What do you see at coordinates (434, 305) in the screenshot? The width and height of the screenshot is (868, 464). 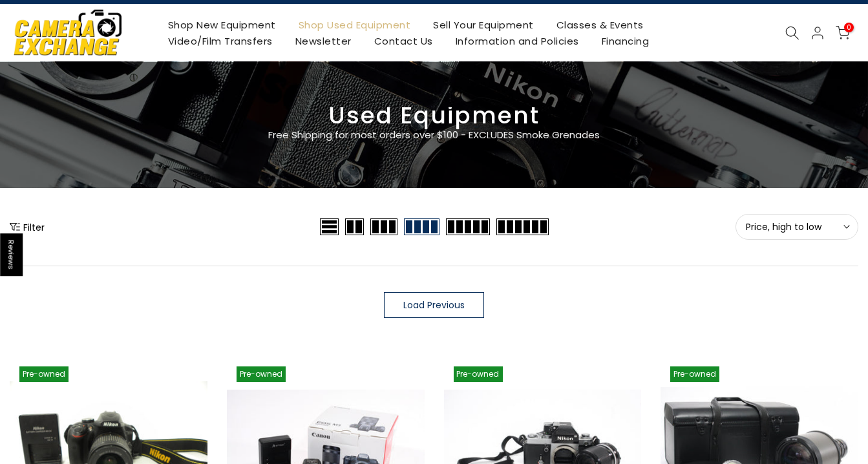 I see `a: Load Previous` at bounding box center [434, 305].